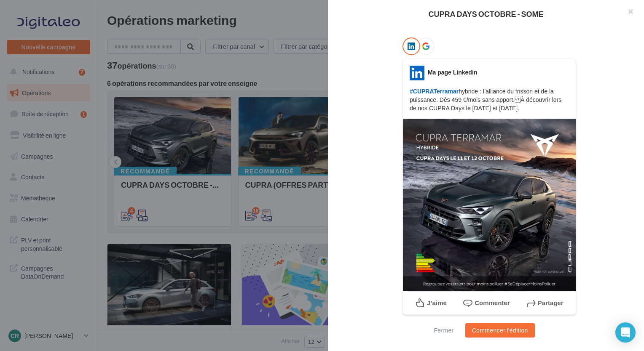 This screenshot has height=351, width=644. What do you see at coordinates (492, 303) in the screenshot?
I see `span: Commenter` at bounding box center [492, 303].